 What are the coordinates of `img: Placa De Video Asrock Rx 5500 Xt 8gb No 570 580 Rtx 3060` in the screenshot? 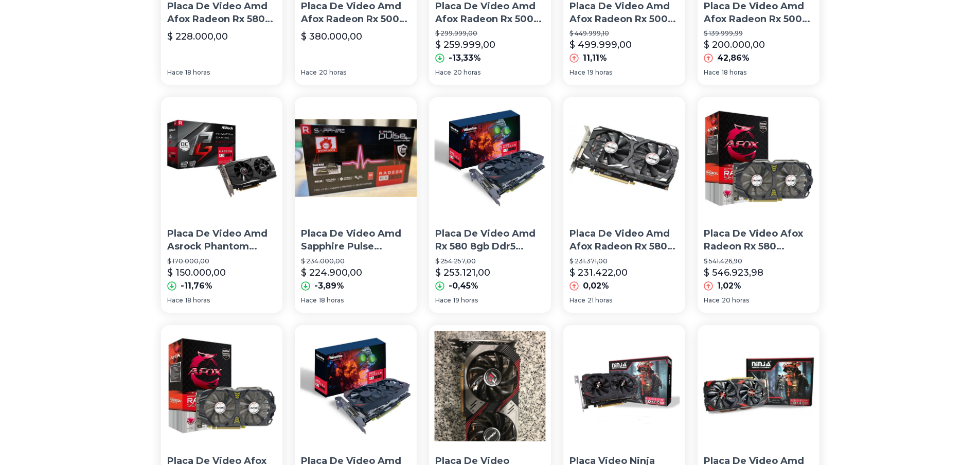 It's located at (490, 386).